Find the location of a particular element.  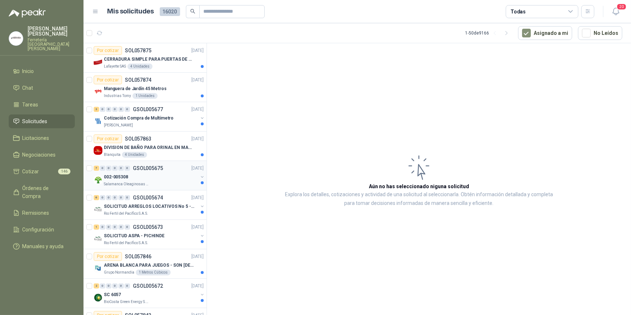

div: 1 is located at coordinates (96, 227).